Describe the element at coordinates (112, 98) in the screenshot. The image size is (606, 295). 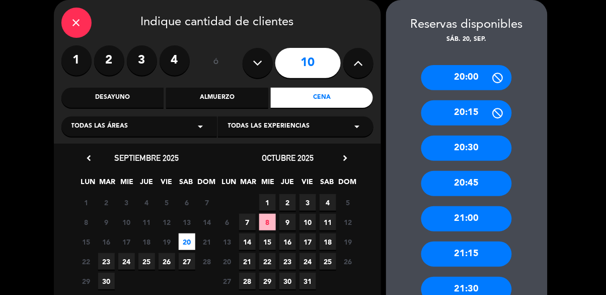
I see `div: Desayuno` at that location.